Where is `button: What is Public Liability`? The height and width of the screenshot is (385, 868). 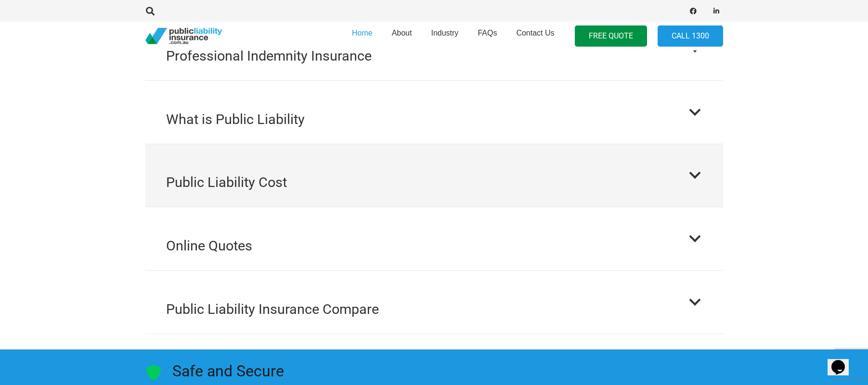
button: What is Public Liability is located at coordinates (434, 112).